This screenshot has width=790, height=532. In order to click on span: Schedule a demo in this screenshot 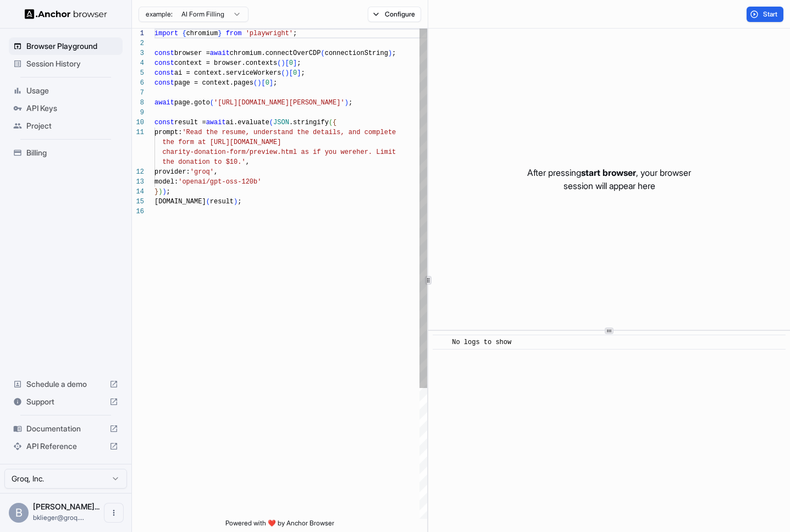, I will do `click(66, 384)`.